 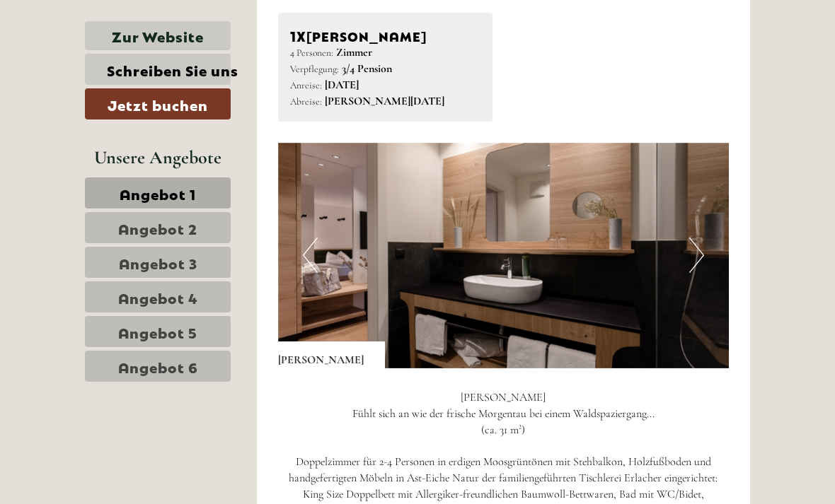 I want to click on small: Anreise:, so click(x=306, y=85).